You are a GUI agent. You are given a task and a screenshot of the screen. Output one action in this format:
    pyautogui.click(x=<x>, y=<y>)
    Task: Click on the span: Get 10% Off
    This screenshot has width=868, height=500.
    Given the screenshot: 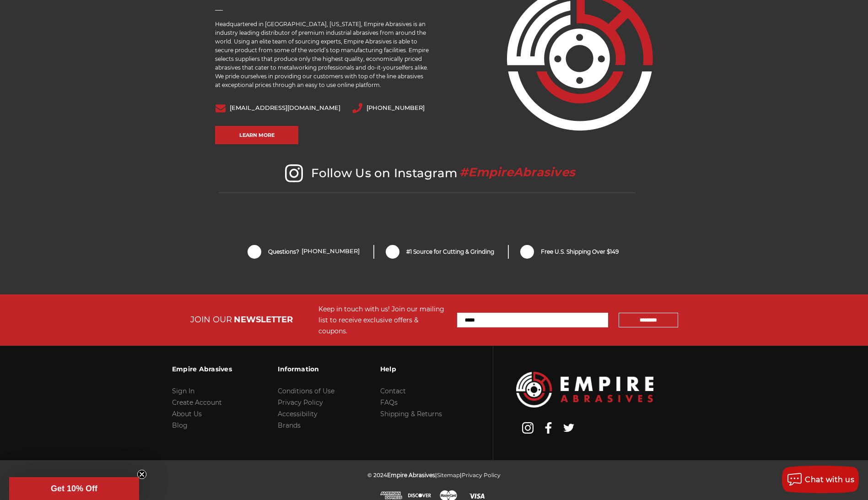 What is the action you would take?
    pyautogui.click(x=74, y=489)
    